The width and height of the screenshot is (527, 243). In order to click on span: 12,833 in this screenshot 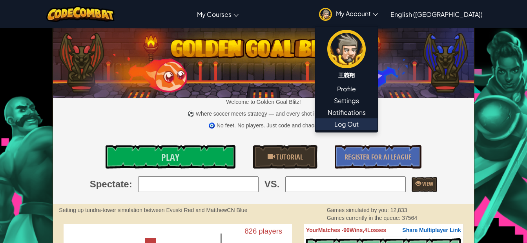, I will do `click(399, 210)`.